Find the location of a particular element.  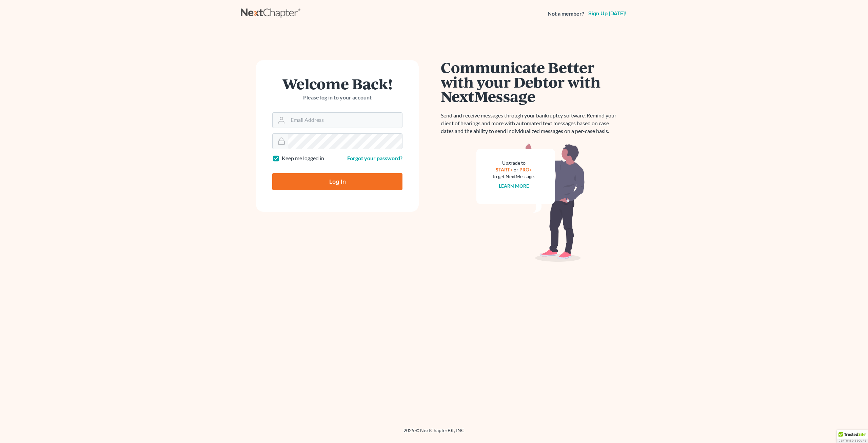

div: TrustedSite Certified is located at coordinates (852, 437).